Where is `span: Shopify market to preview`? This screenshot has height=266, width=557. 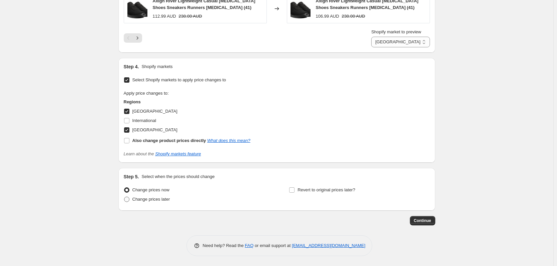 span: Shopify market to preview is located at coordinates (396, 32).